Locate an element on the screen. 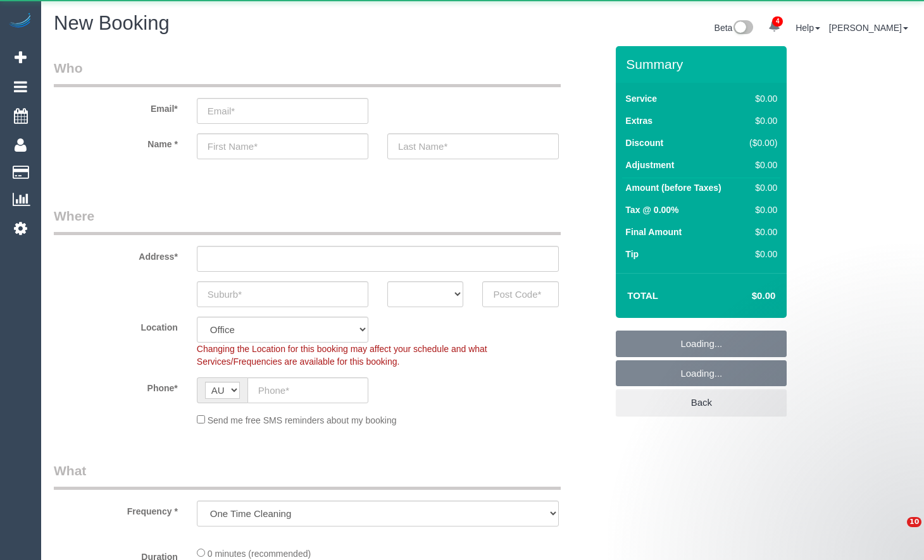 The width and height of the screenshot is (924, 560). legend: What is located at coordinates (307, 476).